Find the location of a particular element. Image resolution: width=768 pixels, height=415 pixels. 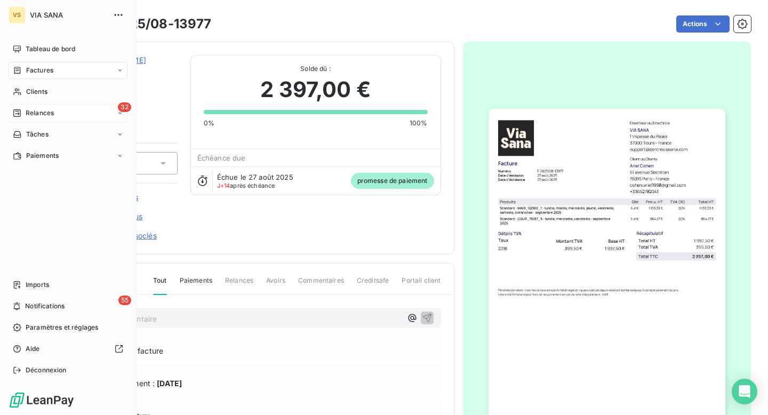

span: Aide is located at coordinates (33, 349).